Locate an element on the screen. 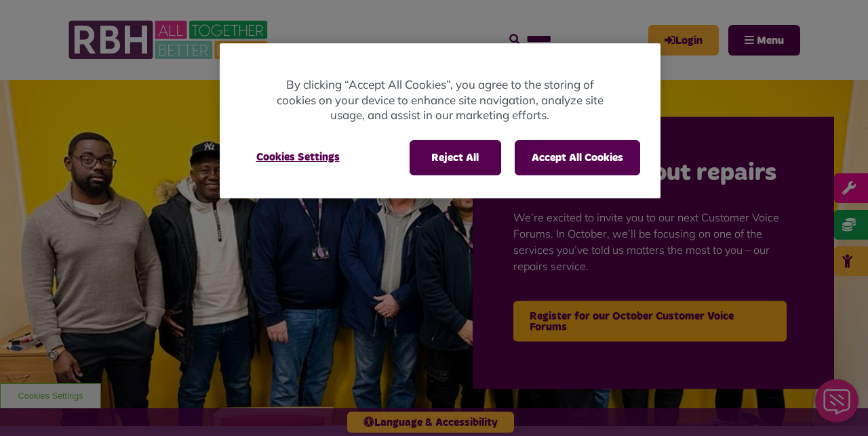 The width and height of the screenshot is (868, 436). div: Close Web Assistant is located at coordinates (29, 25).